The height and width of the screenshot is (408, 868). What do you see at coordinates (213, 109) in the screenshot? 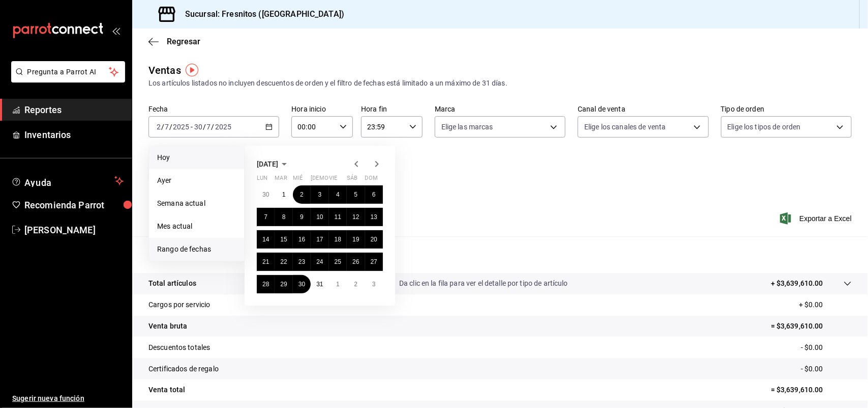
I see `label: Fecha` at bounding box center [213, 109].